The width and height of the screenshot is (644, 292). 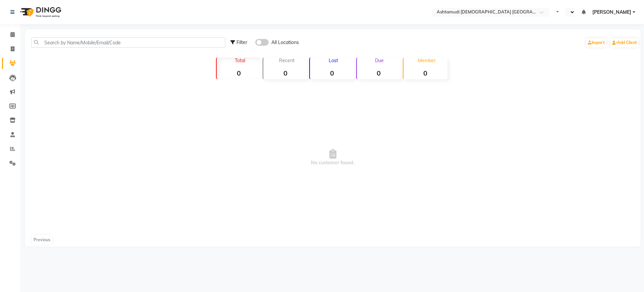 What do you see at coordinates (333, 157) in the screenshot?
I see `span: No customer found.` at bounding box center [333, 157].